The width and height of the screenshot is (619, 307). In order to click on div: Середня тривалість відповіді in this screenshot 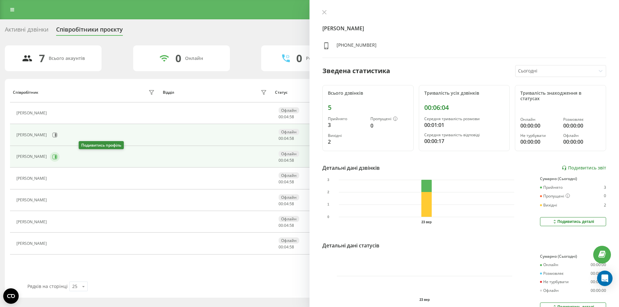, I will do `click(464, 135)`.